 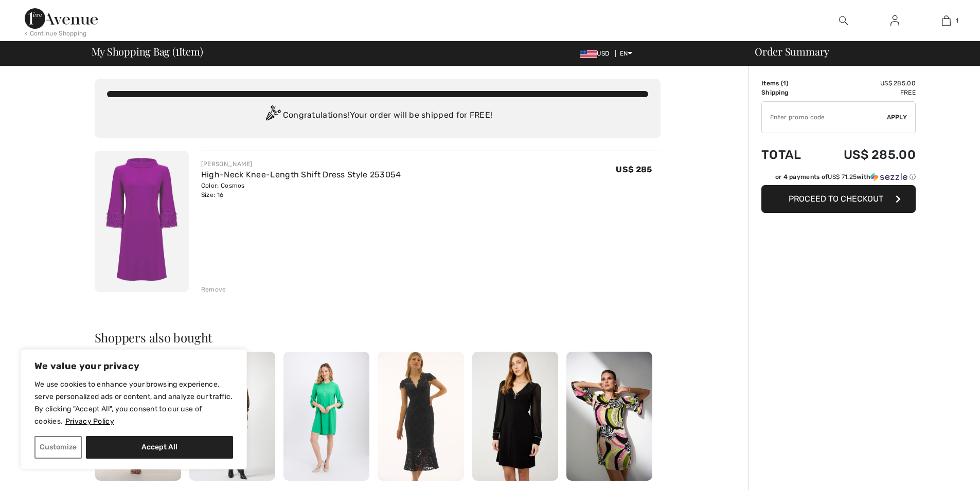 I want to click on img: My Info, so click(x=895, y=20).